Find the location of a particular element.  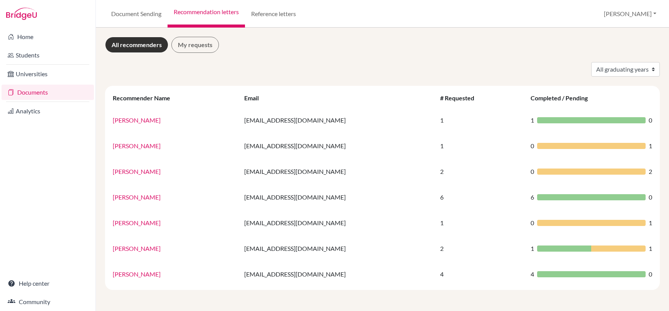

td: 6 is located at coordinates (481, 197).